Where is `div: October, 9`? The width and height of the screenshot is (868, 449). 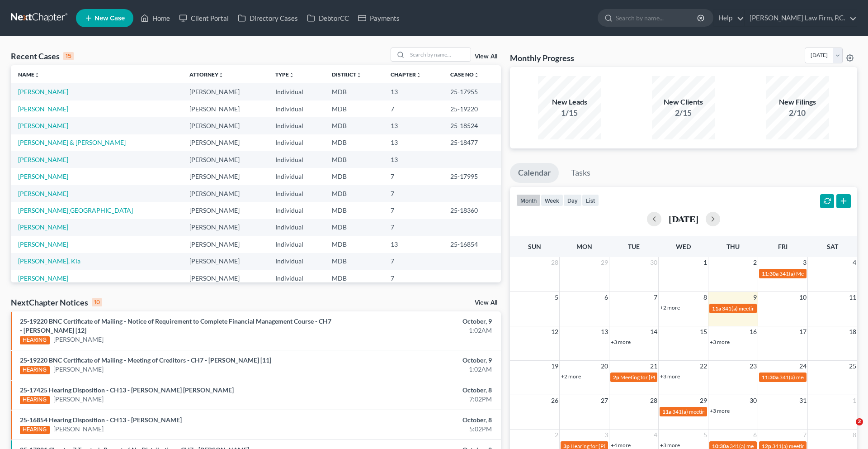
div: October, 9 is located at coordinates (416, 360).